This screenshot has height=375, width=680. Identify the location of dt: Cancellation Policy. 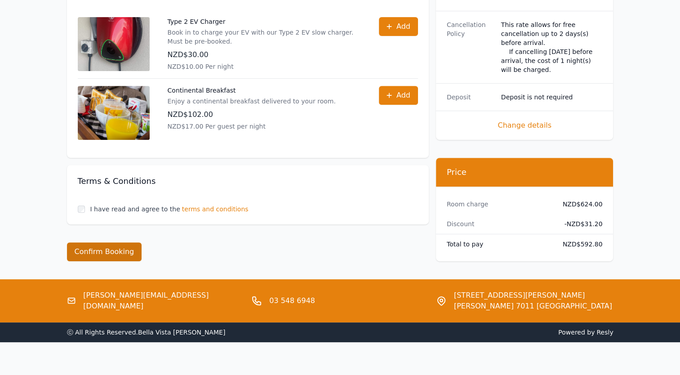
(470, 47).